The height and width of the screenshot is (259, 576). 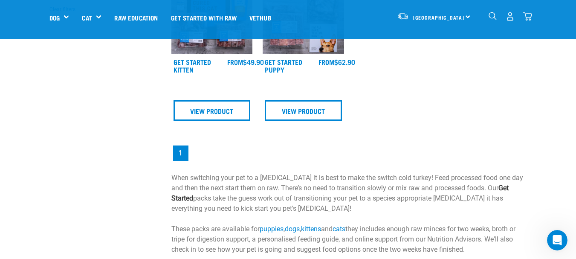 What do you see at coordinates (339, 229) in the screenshot?
I see `a: cats` at bounding box center [339, 229].